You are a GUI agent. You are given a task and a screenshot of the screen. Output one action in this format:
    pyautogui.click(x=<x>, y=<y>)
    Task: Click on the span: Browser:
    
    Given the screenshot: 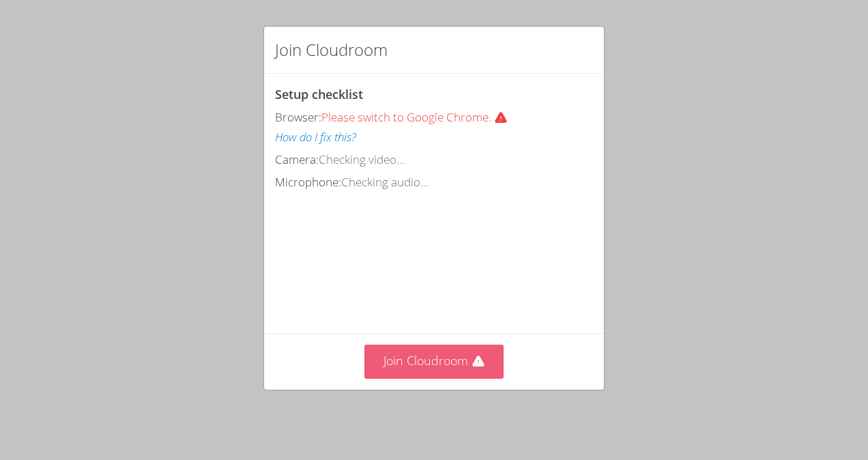 What is the action you would take?
    pyautogui.click(x=298, y=117)
    